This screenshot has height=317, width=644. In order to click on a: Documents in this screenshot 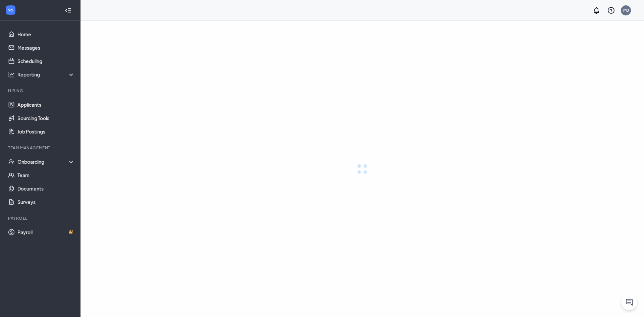, I will do `click(46, 189)`.